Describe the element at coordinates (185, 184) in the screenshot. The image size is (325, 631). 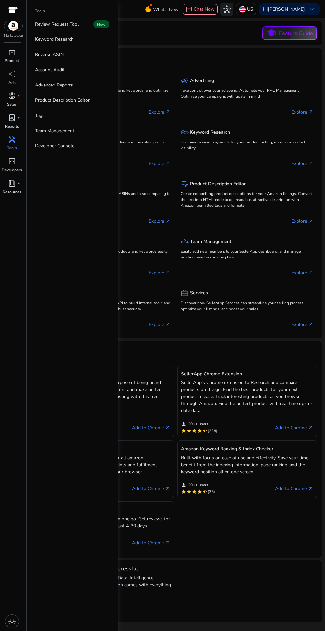
I see `span: edit_note` at that location.